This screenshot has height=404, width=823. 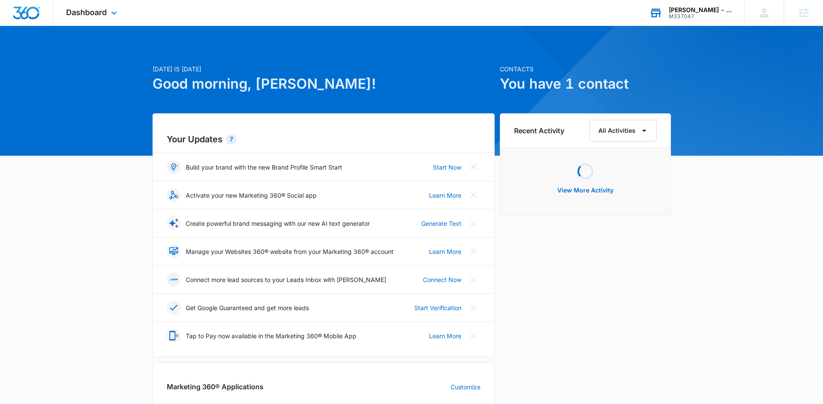 I want to click on h2: Marketing 360® Applications, so click(x=215, y=386).